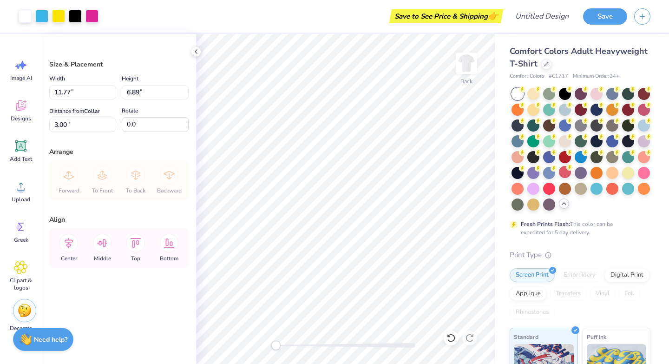 The height and width of the screenshot is (364, 669). I want to click on div: Size & Placement, so click(119, 64).